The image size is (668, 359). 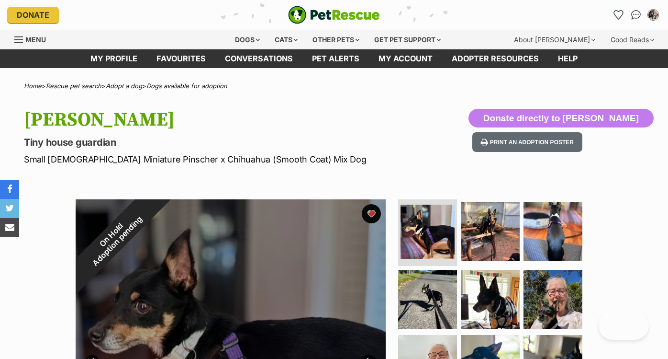 I want to click on a: My account, so click(x=405, y=58).